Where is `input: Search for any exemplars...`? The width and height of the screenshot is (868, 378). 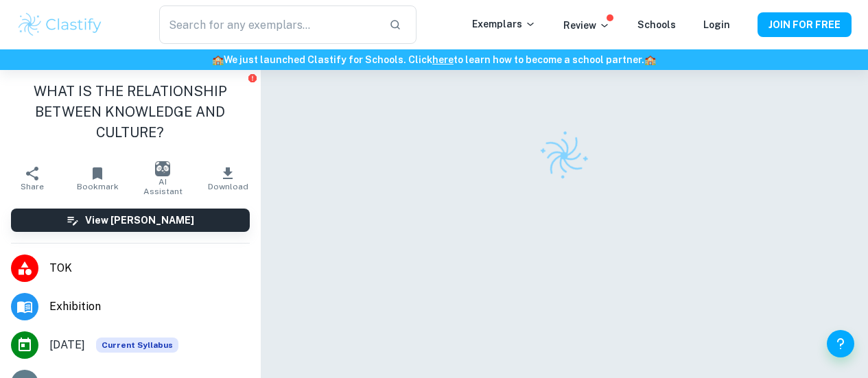 input: Search for any exemplars... is located at coordinates (269, 24).